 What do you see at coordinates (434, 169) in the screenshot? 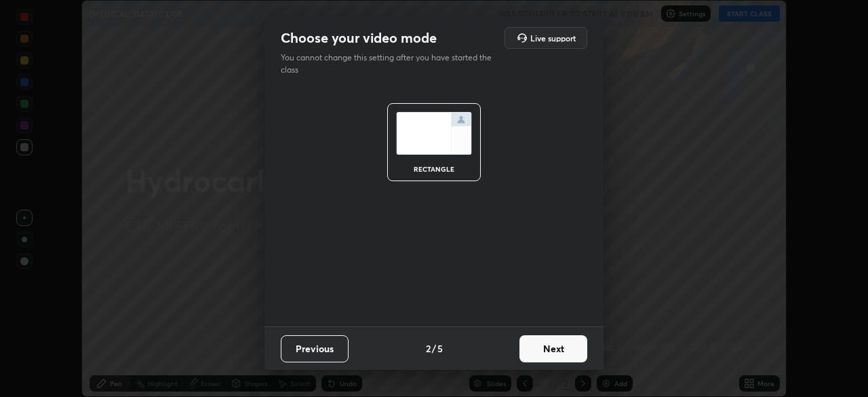
I see `div: rectangle` at bounding box center [434, 169].